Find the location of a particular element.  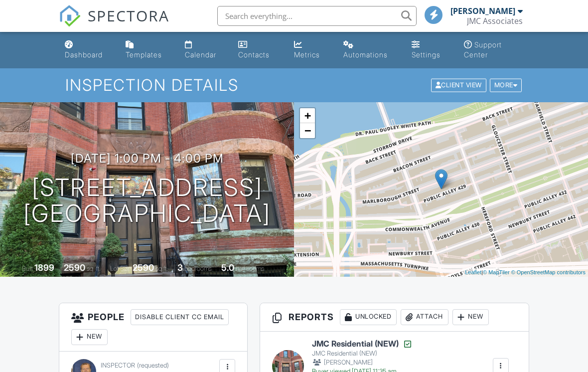

div: Disable Client CC Email is located at coordinates (180, 317).